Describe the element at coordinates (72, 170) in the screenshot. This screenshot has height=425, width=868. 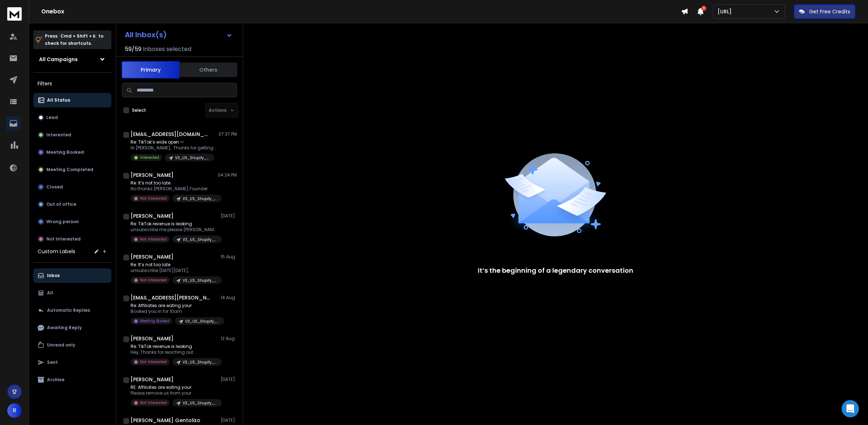
I see `button: Meeting Completed` at that location.